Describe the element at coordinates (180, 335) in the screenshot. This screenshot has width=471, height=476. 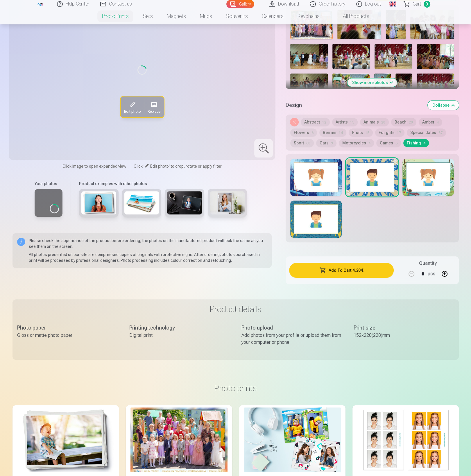
I see `div: Digital print` at that location.